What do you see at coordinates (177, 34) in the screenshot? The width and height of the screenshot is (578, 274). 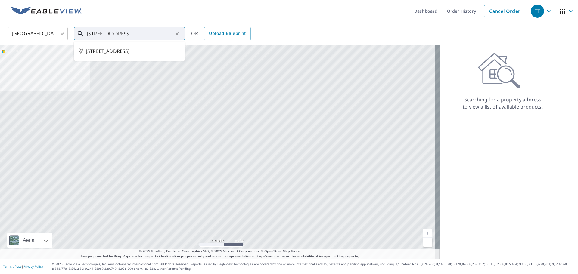 I see `button: Clear` at bounding box center [177, 34].